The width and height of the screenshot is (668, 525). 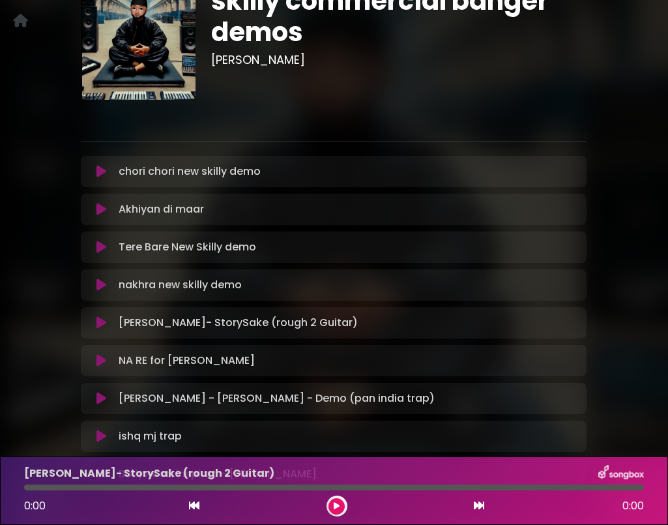 What do you see at coordinates (621, 473) in the screenshot?
I see `img: songbox-logo-white.png` at bounding box center [621, 473].